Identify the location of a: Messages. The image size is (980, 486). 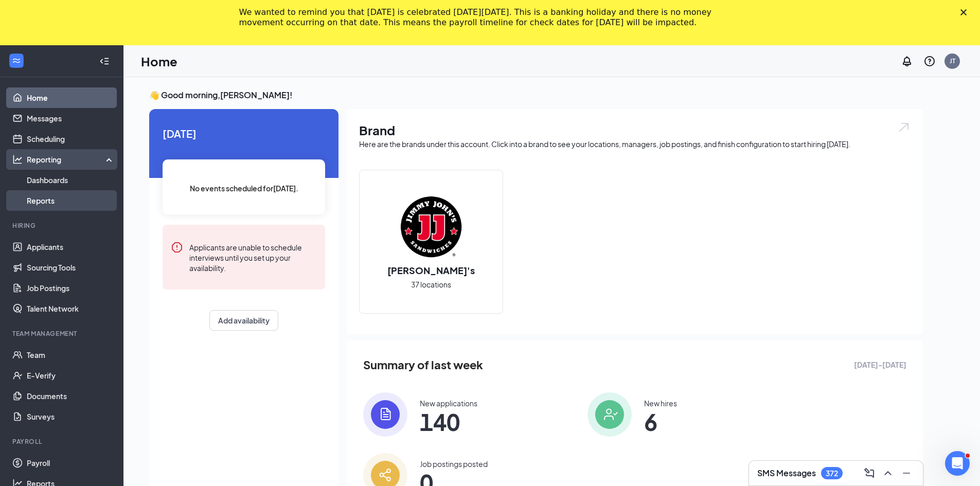
(70, 118).